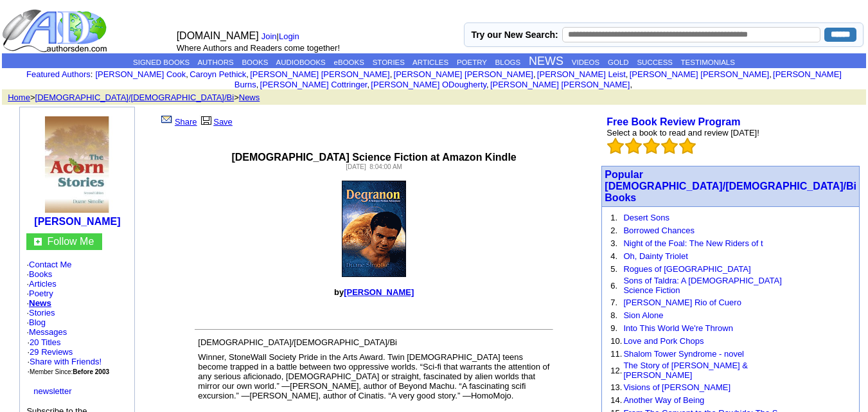 This screenshot has width=868, height=412. What do you see at coordinates (50, 352) in the screenshot?
I see `a: 29 Reviews` at bounding box center [50, 352].